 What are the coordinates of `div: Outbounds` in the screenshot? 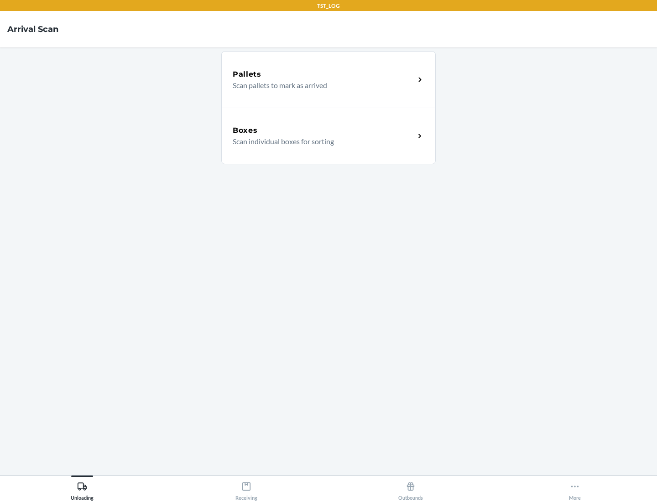 It's located at (411, 489).